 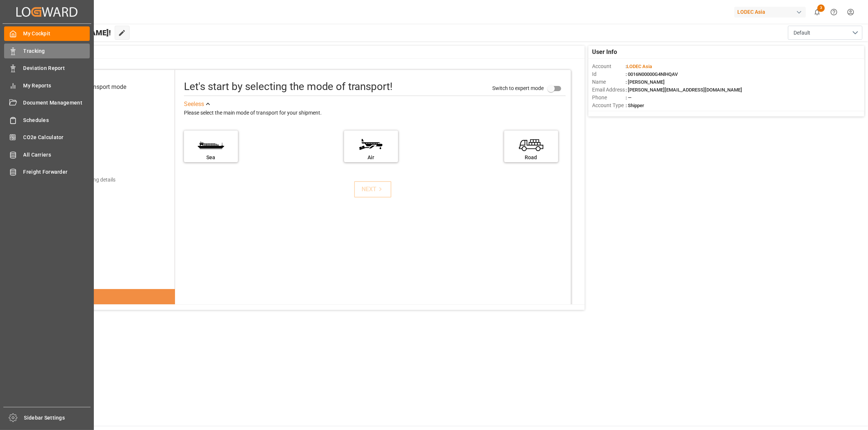 What do you see at coordinates (375, 113) in the screenshot?
I see `div: Please select the main mode of transport for your shipment.` at bounding box center [375, 113].